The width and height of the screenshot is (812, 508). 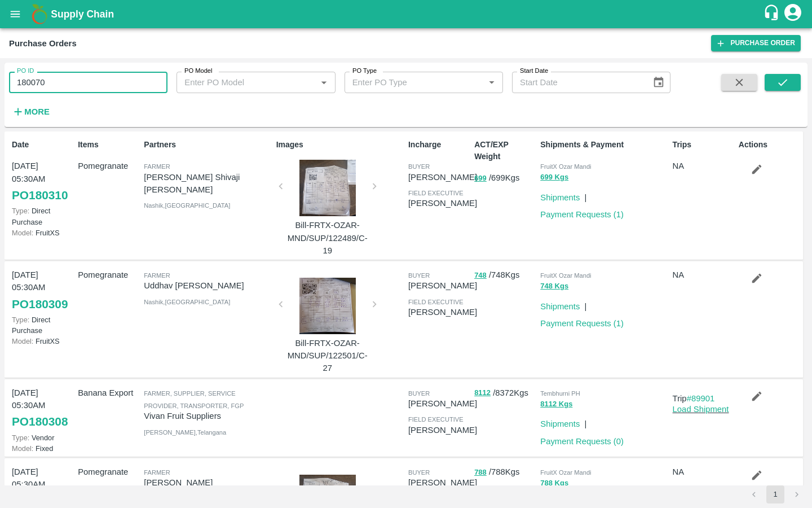 I want to click on label: PO Model, so click(x=198, y=71).